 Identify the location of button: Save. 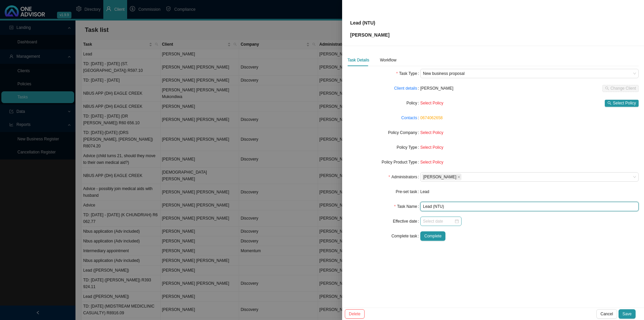
(627, 314).